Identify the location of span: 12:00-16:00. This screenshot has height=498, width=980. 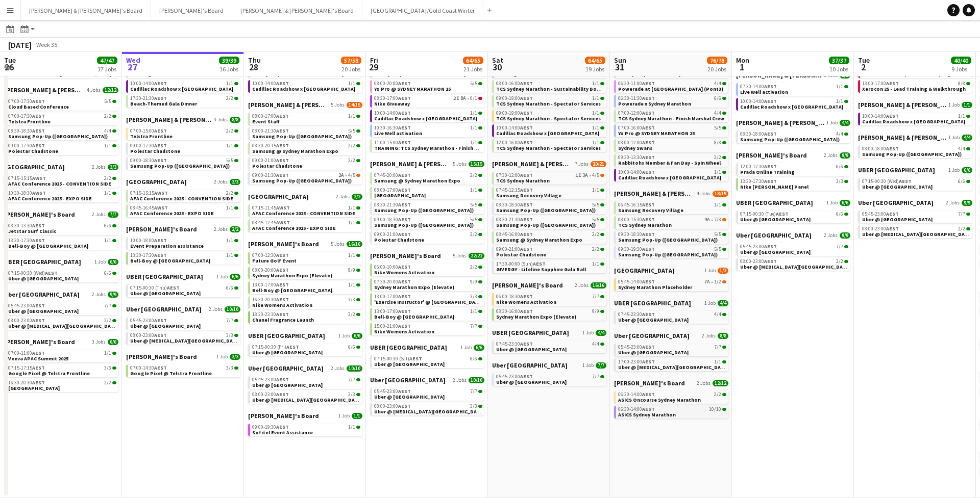
(514, 143).